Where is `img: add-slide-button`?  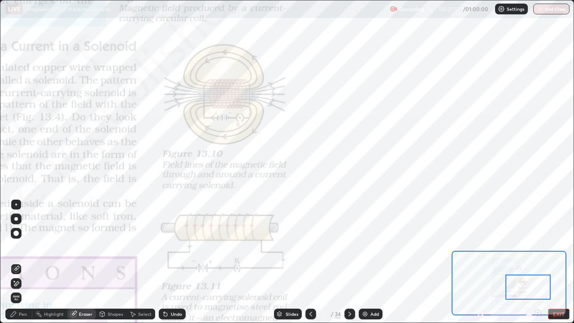 img: add-slide-button is located at coordinates (365, 314).